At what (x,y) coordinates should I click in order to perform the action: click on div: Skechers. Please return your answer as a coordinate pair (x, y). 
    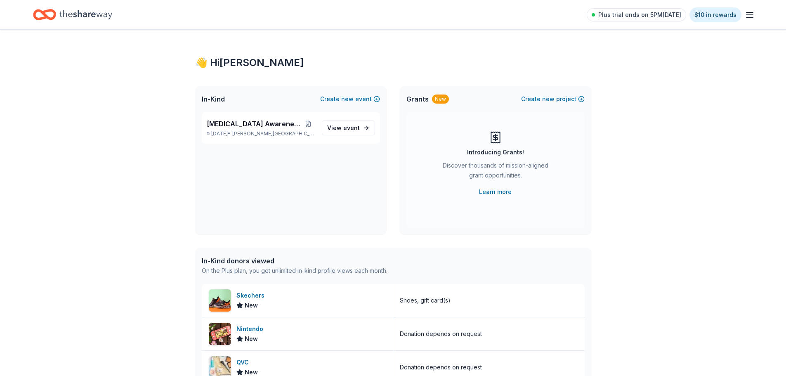
    Looking at the image, I should click on (252, 295).